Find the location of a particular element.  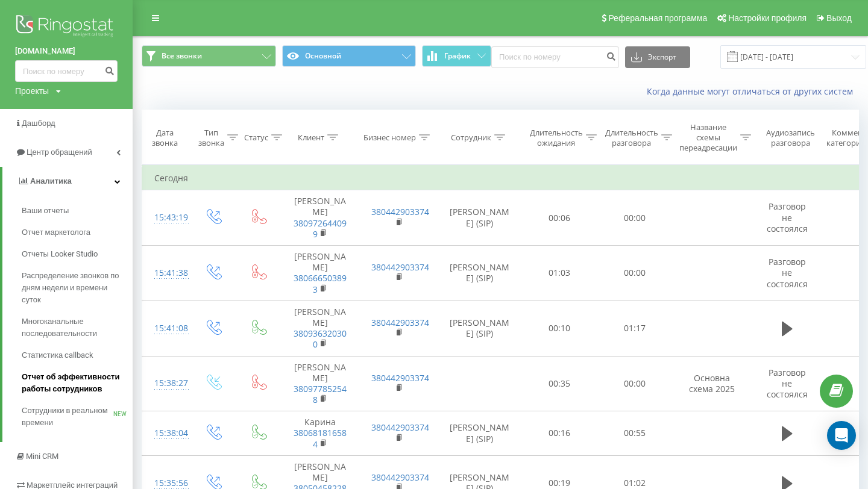

a: 380977852548 is located at coordinates (320, 394).